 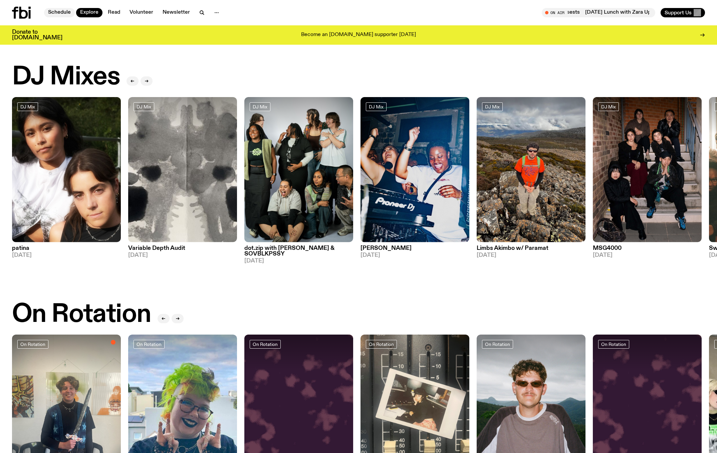 I want to click on h3: MSG4000, so click(x=648, y=248).